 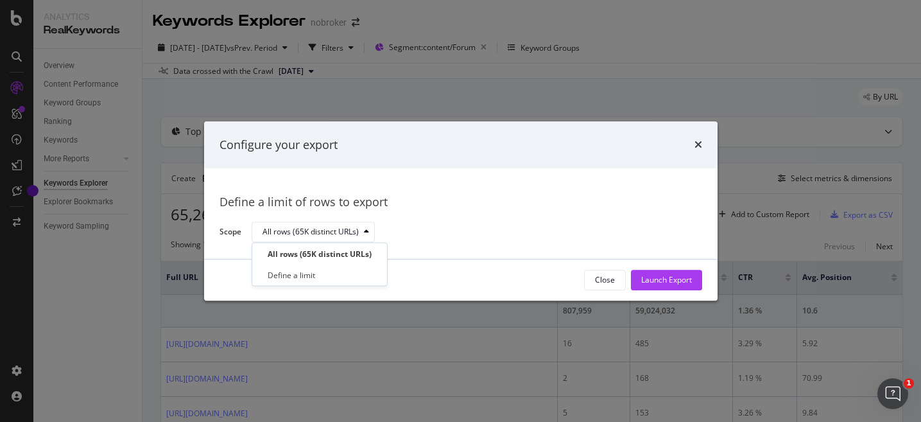 What do you see at coordinates (313, 232) in the screenshot?
I see `button: All rows (65K distinct URLs)` at bounding box center [313, 232].